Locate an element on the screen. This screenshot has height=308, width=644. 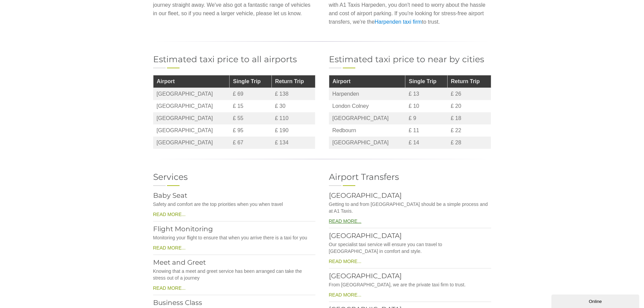
p: Safety and comfort are the top priorities when you when travel is located at coordinates (234, 204).